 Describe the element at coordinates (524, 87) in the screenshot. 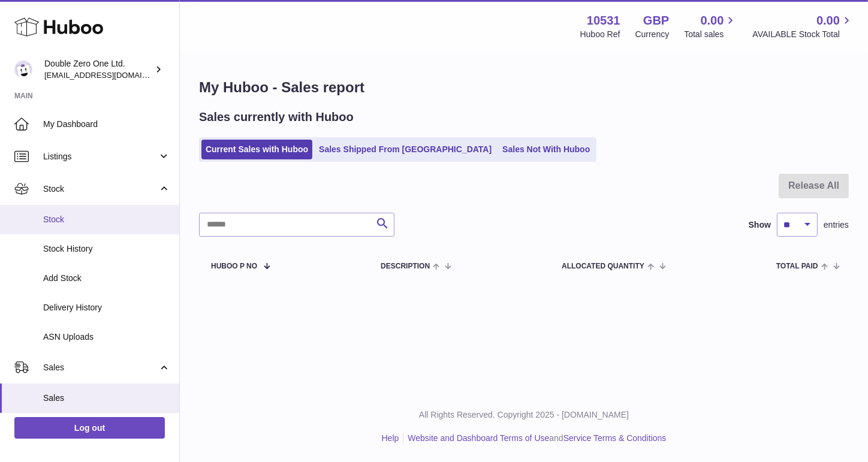

I see `h1: My Huboo - Sales report` at that location.